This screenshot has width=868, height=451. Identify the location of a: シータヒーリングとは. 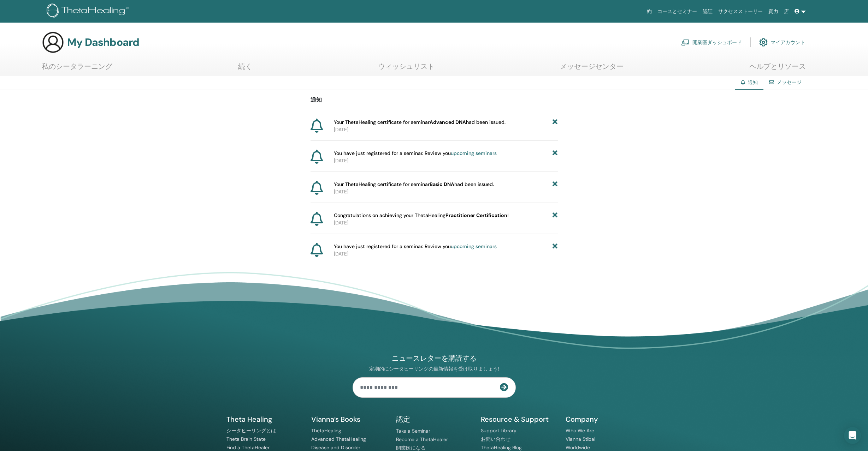
(251, 431).